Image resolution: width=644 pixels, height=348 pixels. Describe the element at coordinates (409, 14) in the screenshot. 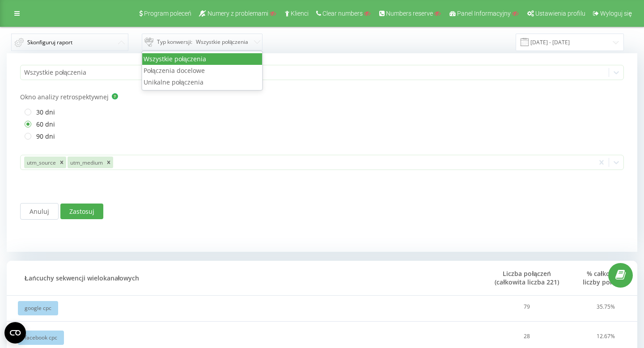

I see `span: Numbers reserve` at that location.